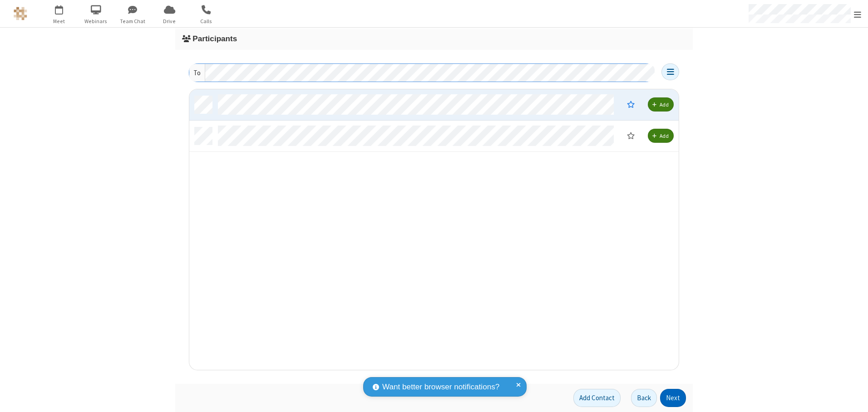  I want to click on span: Add Contact, so click(597, 398).